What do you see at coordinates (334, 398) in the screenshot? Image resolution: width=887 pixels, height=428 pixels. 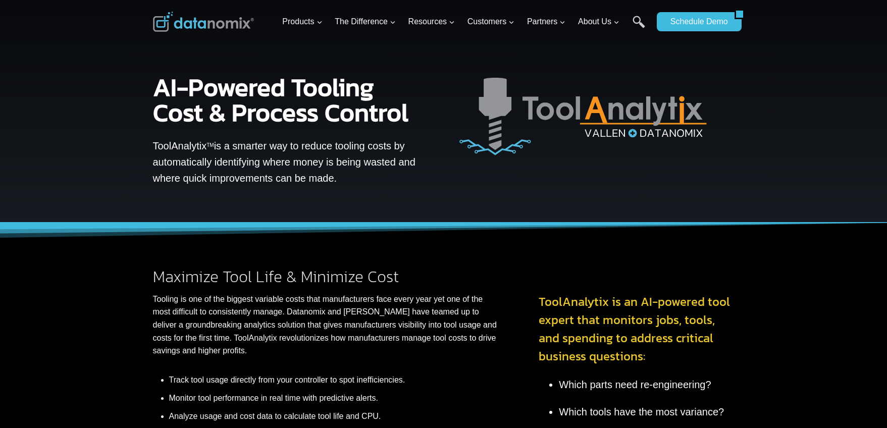 I see `li: Monitor tool performance in real time with predictive alerts.` at bounding box center [334, 398].